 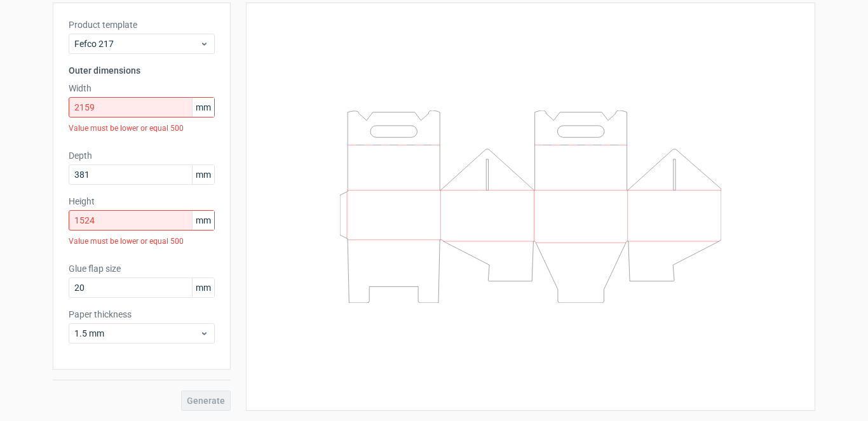 What do you see at coordinates (142, 89) in the screenshot?
I see `label: Width` at bounding box center [142, 89].